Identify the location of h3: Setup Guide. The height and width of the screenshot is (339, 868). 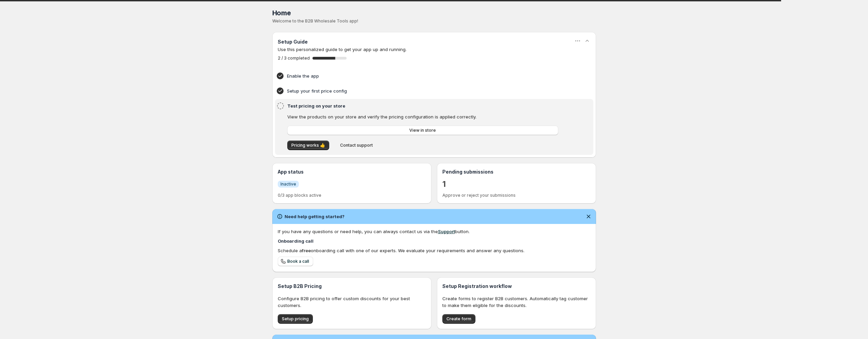
(293, 42).